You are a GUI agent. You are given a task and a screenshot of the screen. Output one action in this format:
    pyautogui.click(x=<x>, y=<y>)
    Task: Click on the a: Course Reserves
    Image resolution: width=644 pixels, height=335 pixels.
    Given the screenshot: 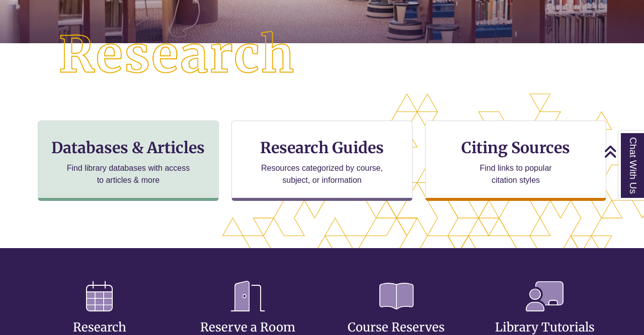 What is the action you would take?
    pyautogui.click(x=396, y=315)
    